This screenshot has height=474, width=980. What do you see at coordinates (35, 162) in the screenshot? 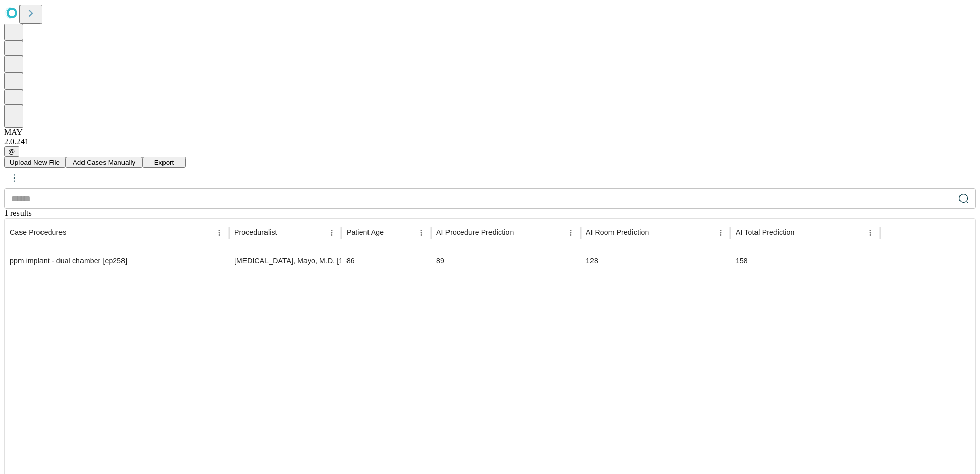
I see `button: Upload New File` at bounding box center [35, 162].